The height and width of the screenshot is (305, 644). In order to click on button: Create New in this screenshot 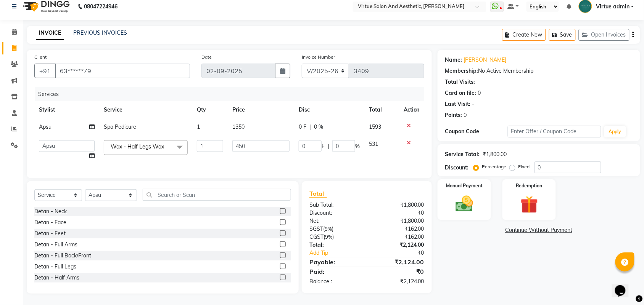, I will do `click(523, 35)`.